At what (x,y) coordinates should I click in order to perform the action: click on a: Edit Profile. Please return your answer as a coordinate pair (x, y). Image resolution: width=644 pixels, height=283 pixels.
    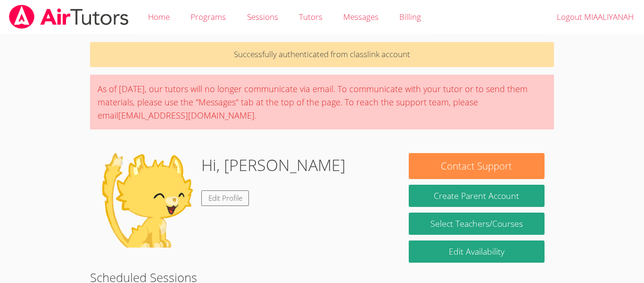
    Looking at the image, I should click on (226, 198).